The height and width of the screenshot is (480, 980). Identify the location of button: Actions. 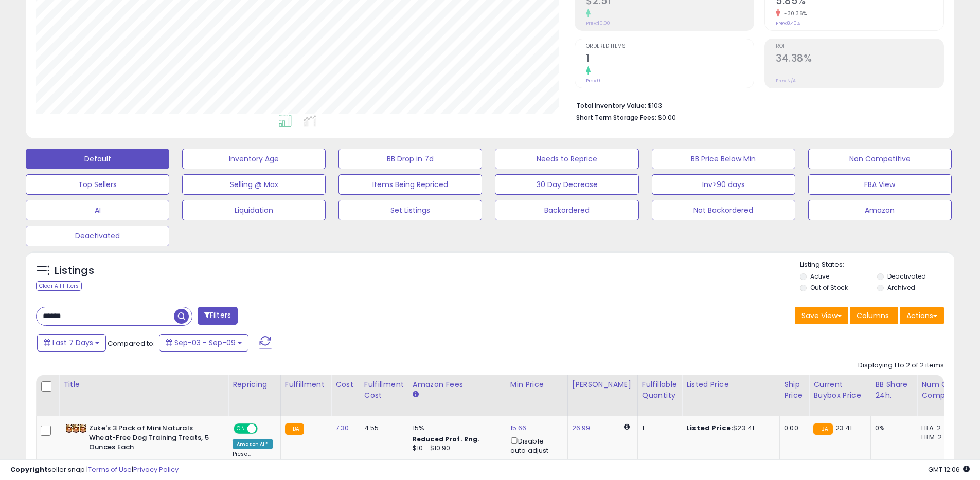
(922, 316).